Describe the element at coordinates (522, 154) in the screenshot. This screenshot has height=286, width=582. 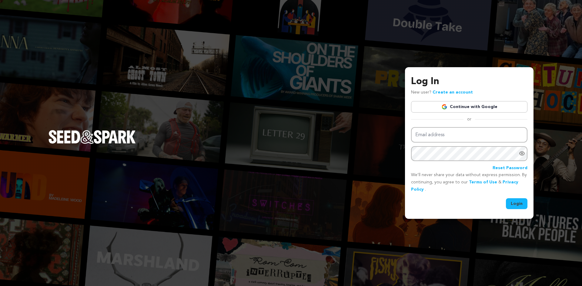
I see `a: Show password as plain text. Warning: this will display your password on the screen.` at that location.